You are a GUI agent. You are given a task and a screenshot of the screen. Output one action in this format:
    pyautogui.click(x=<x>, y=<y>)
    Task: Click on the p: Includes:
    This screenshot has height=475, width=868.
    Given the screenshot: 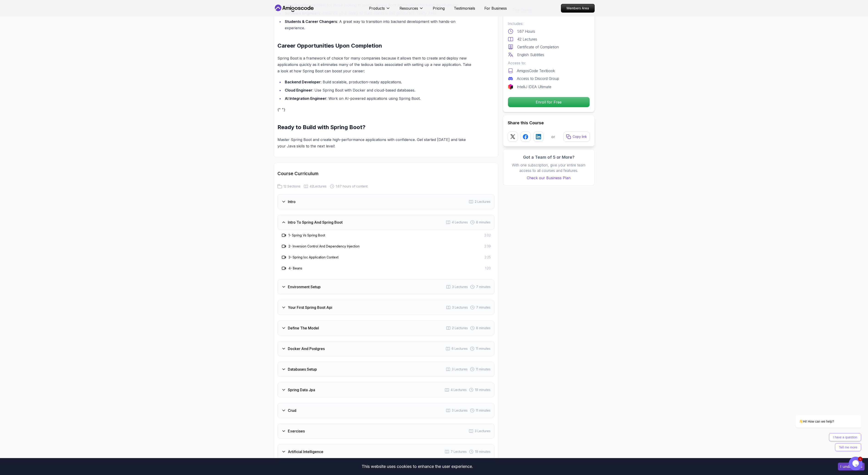 What is the action you would take?
    pyautogui.click(x=548, y=23)
    